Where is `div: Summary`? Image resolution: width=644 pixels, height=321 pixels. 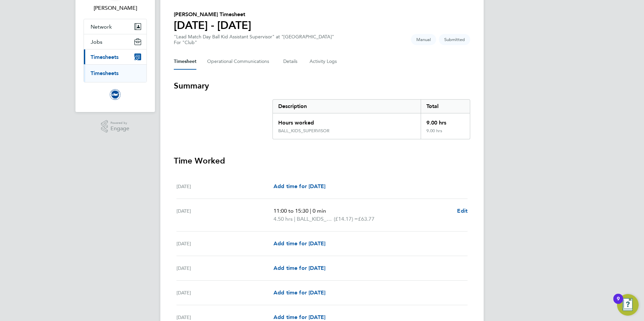
div: Summary is located at coordinates (371, 119).